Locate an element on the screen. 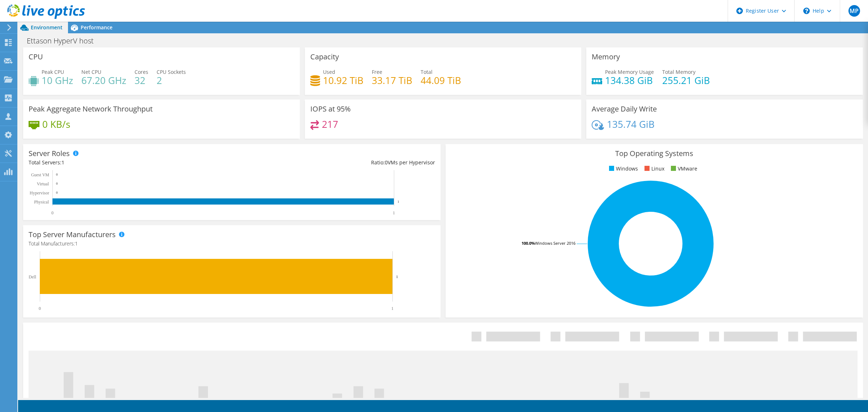 The width and height of the screenshot is (868, 412). text: Virtual is located at coordinates (43, 184).